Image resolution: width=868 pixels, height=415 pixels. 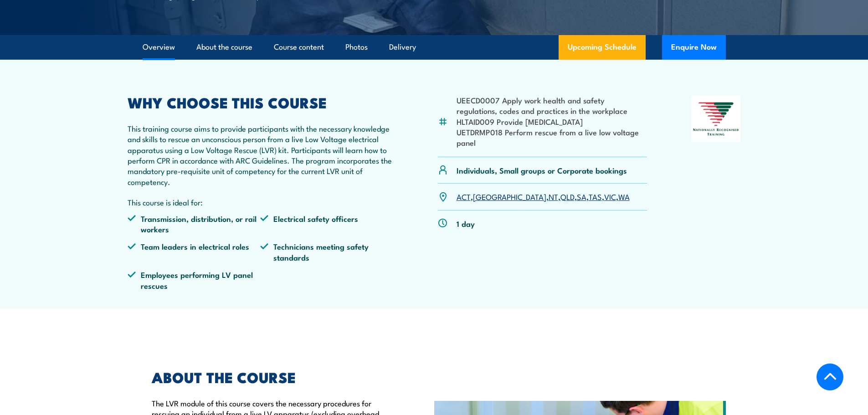 What do you see at coordinates (466, 223) in the screenshot?
I see `p: 1 day` at bounding box center [466, 223].